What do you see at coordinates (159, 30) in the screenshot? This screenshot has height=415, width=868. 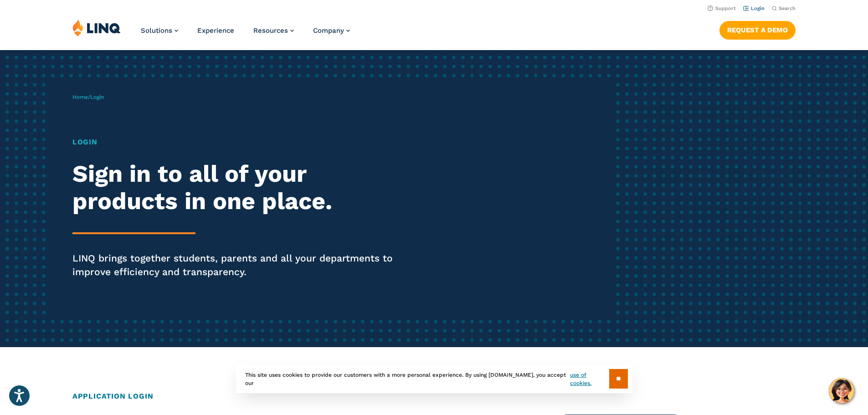 I see `a: Solutions` at bounding box center [159, 30].